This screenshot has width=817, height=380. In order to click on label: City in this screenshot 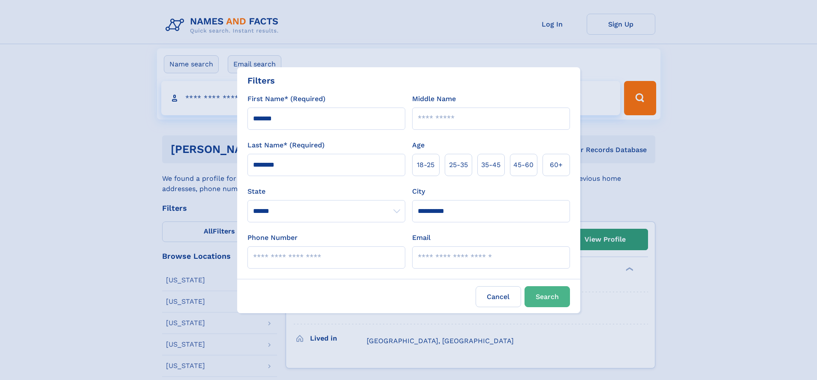, I will do `click(419, 192)`.